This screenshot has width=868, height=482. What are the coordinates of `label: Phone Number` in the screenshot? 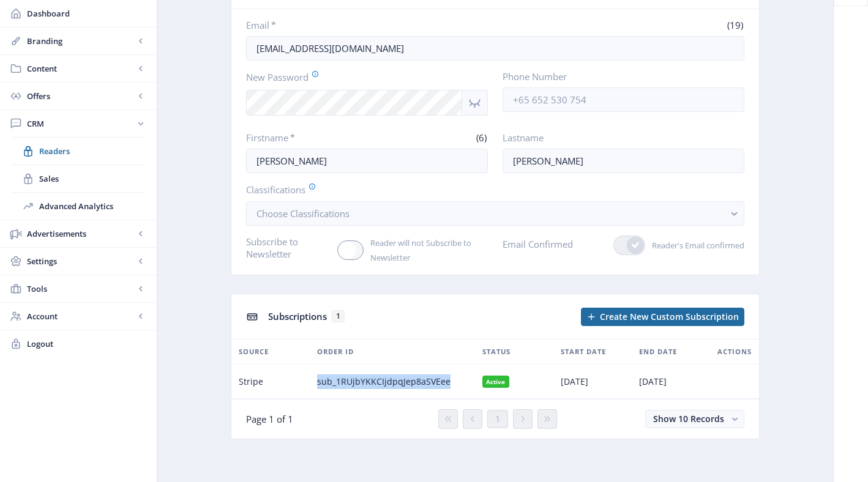 It's located at (618, 76).